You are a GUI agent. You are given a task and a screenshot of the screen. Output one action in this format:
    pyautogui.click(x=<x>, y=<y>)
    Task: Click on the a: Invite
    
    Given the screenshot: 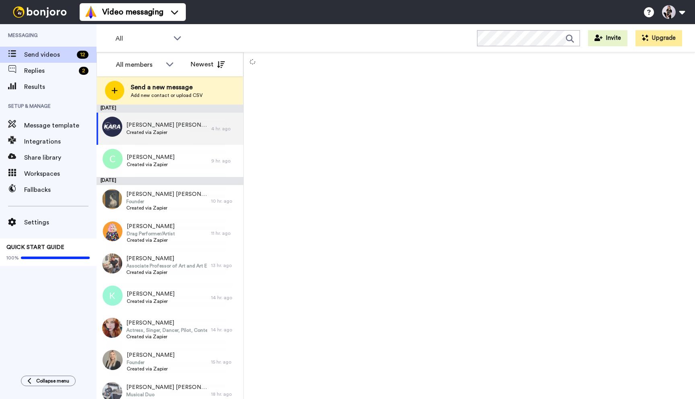 What is the action you would take?
    pyautogui.click(x=607, y=38)
    